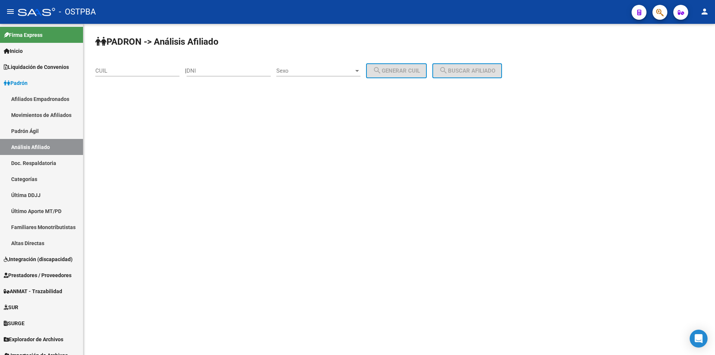 The height and width of the screenshot is (355, 715). Describe the element at coordinates (23, 35) in the screenshot. I see `span: Firma Express` at that location.